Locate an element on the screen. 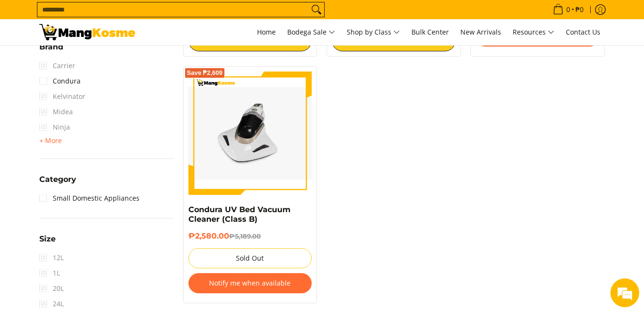 Image resolution: width=644 pixels, height=312 pixels. a: Resources is located at coordinates (533, 32).